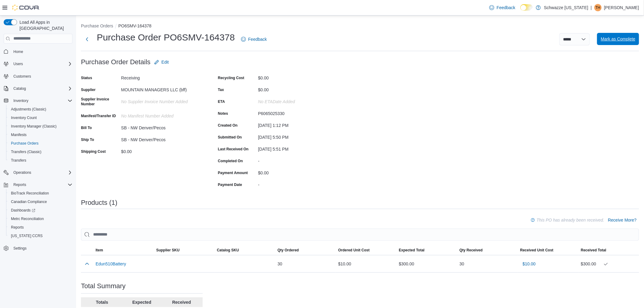 The width and height of the screenshot is (644, 308). What do you see at coordinates (103, 286) in the screenshot?
I see `h3: Total Summary` at bounding box center [103, 286].